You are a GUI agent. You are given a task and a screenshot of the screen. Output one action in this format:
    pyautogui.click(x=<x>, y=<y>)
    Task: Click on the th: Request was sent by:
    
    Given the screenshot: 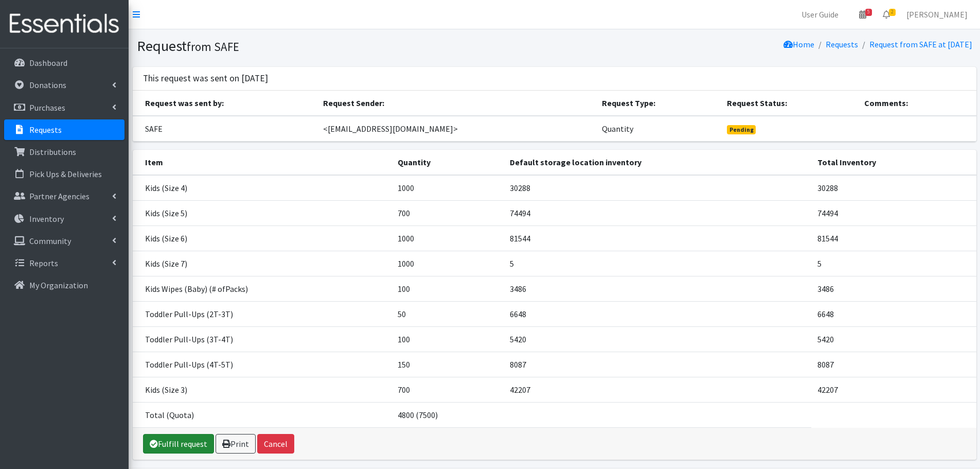 What is the action you would take?
    pyautogui.click(x=225, y=103)
    